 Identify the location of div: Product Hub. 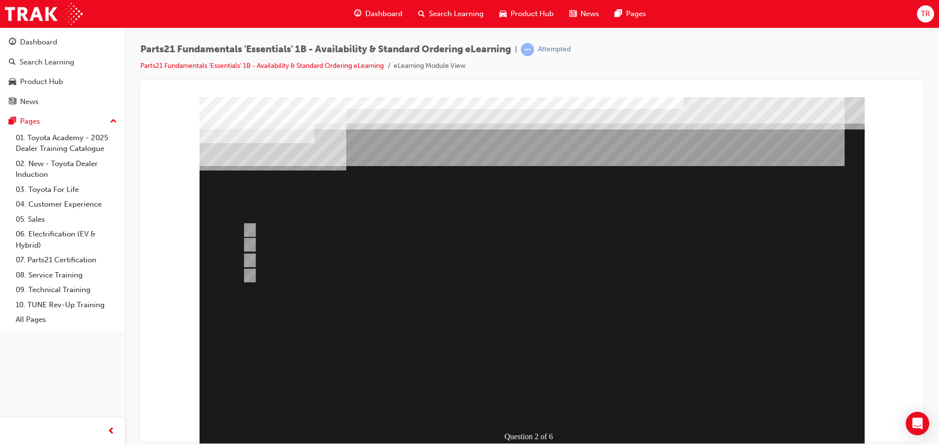
(42, 82).